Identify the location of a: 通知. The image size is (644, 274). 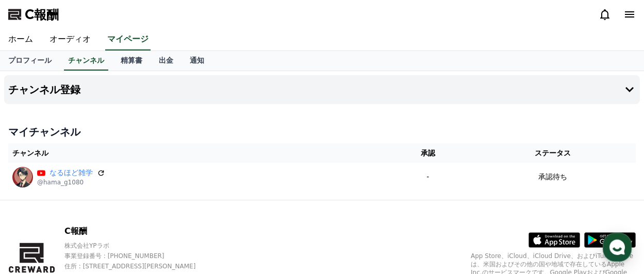
(197, 61).